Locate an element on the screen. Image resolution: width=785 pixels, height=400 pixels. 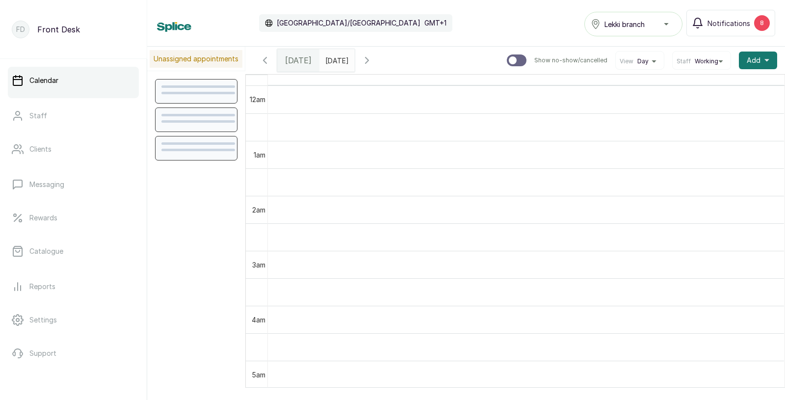
div: 2am is located at coordinates (258, 209).